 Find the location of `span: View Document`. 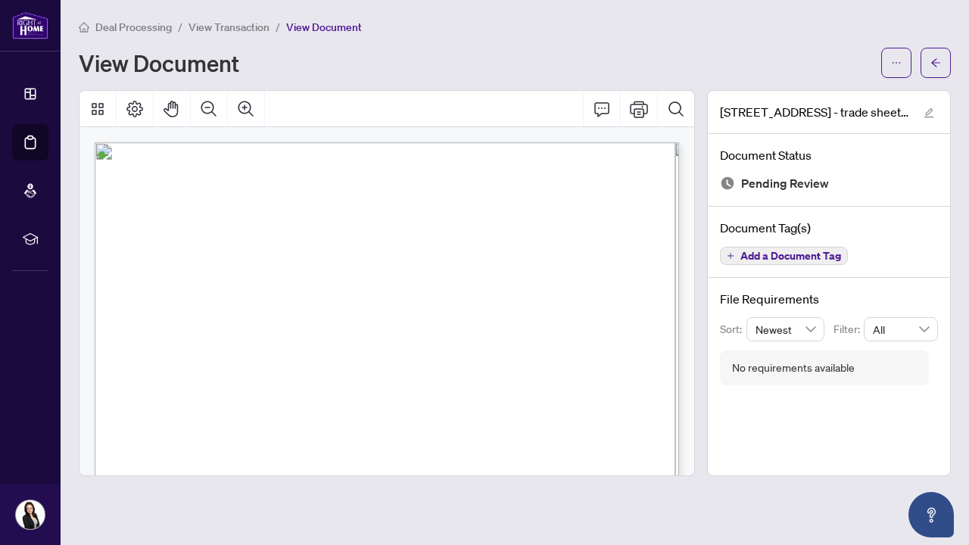

span: View Document is located at coordinates (324, 27).